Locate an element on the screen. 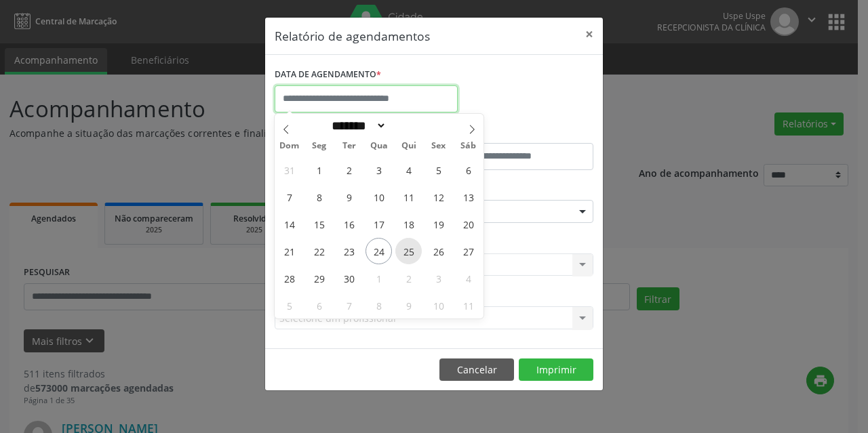  span: Setembro 6, 2025 is located at coordinates (467, 170).